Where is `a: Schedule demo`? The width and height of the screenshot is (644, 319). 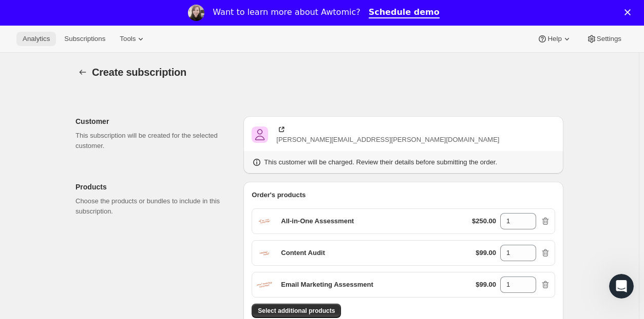 a: Schedule demo is located at coordinates (404, 13).